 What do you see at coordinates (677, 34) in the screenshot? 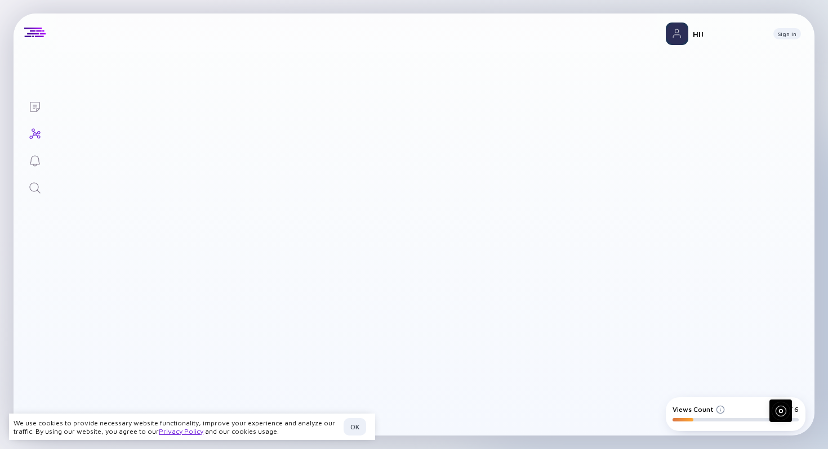
I see `img: Profile Picture` at bounding box center [677, 34].